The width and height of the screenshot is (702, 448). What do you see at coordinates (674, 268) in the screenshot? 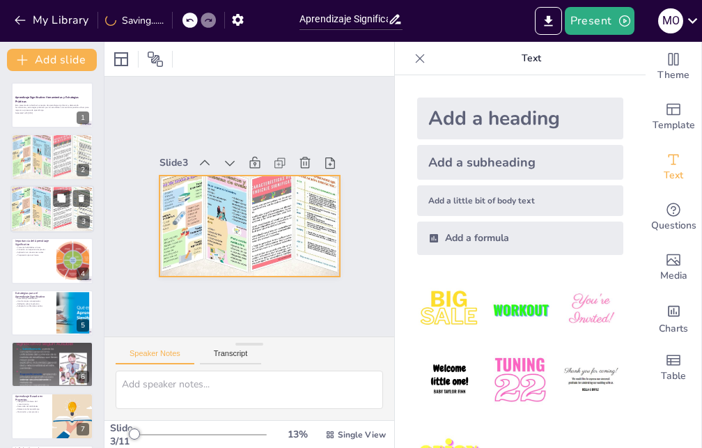
I see `div: Add images, graphics, shapes or video` at bounding box center [674, 268].